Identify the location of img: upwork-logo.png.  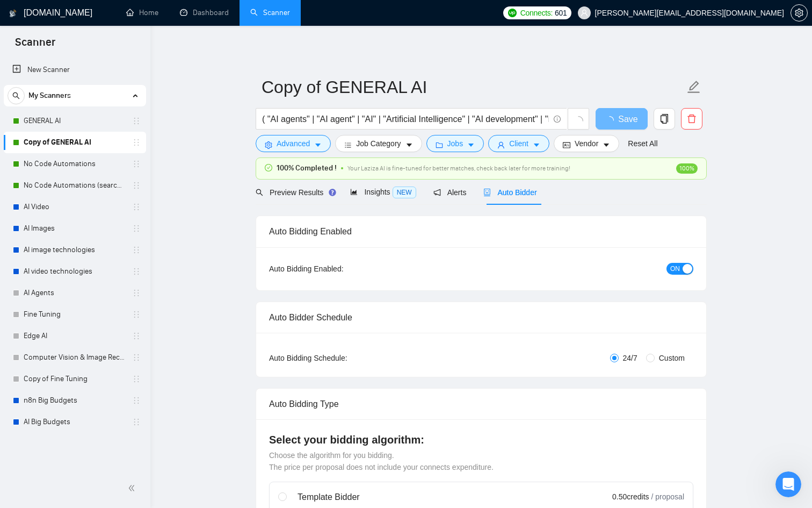
(512, 13).